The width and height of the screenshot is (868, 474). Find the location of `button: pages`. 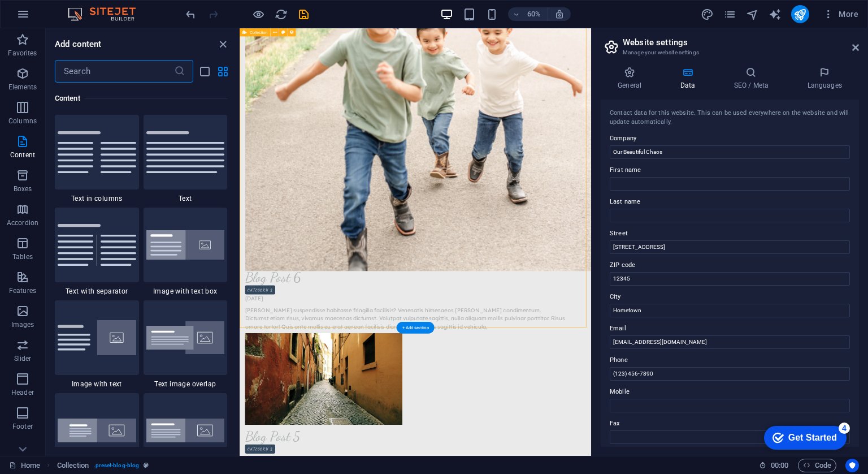

button: pages is located at coordinates (730, 14).